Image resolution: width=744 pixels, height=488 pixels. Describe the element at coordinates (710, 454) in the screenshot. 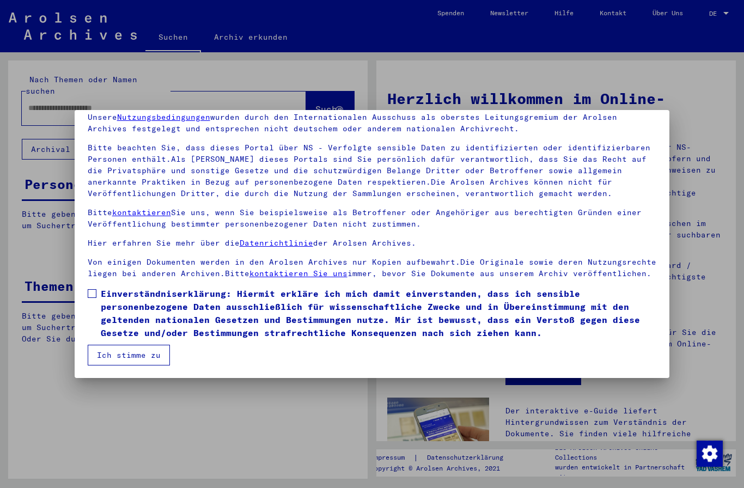

I see `img: Zustimmung ändern` at that location.